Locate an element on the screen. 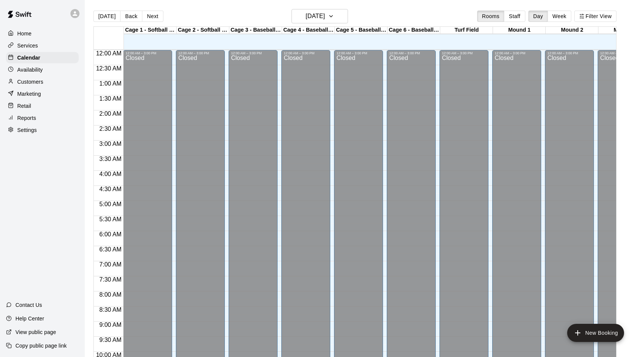 This screenshot has width=644, height=357. a: Marketing is located at coordinates (42, 94).